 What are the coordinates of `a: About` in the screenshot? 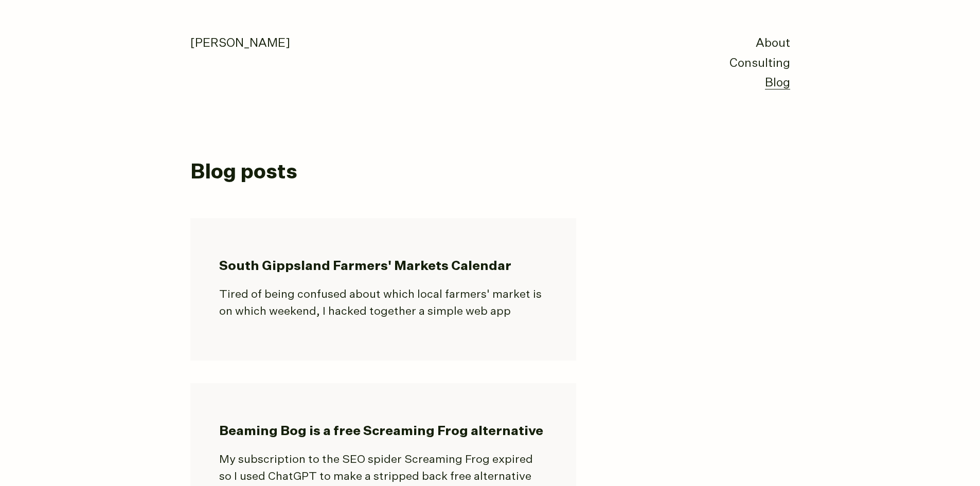 It's located at (773, 43).